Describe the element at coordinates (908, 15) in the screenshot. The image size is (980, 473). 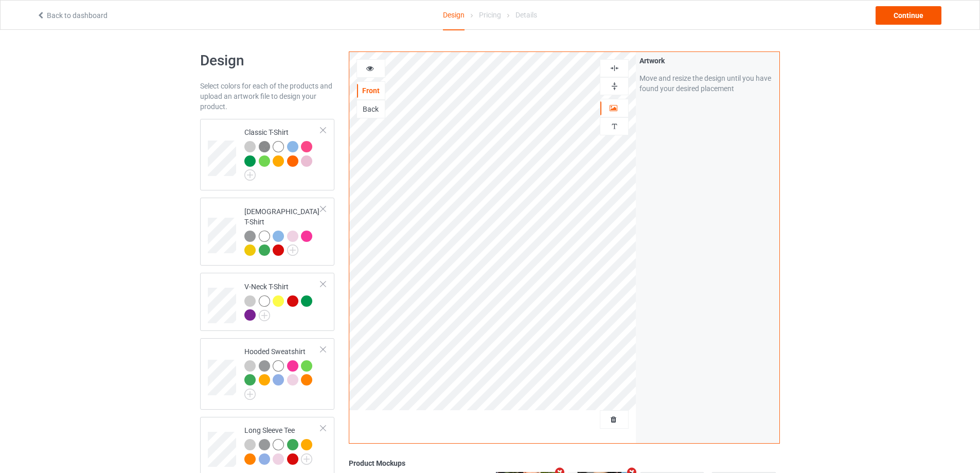
I see `div: Continue` at that location.